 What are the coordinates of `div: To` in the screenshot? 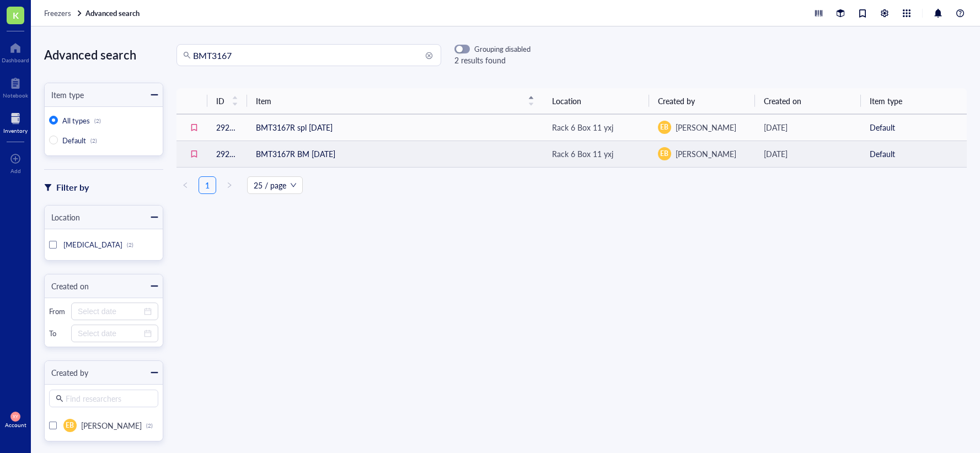 It's located at (58, 334).